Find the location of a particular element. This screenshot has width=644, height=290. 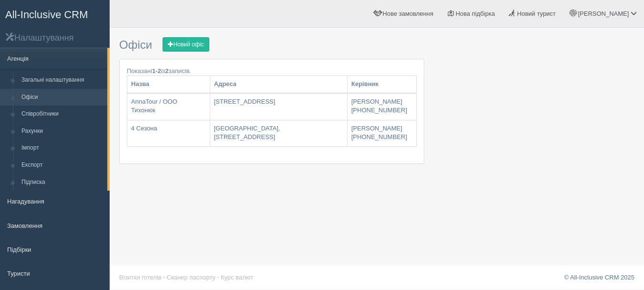

span: Офіси is located at coordinates (135, 44).